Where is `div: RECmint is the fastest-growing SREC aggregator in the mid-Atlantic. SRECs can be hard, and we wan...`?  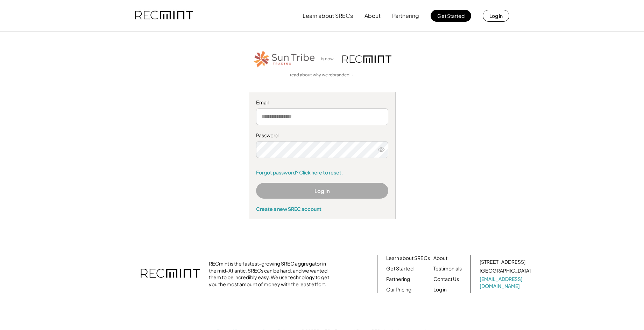
div: RECmint is the fastest-growing SREC aggregator in the mid-Atlantic. SRECs can be hard, and we wan... is located at coordinates (271, 274).